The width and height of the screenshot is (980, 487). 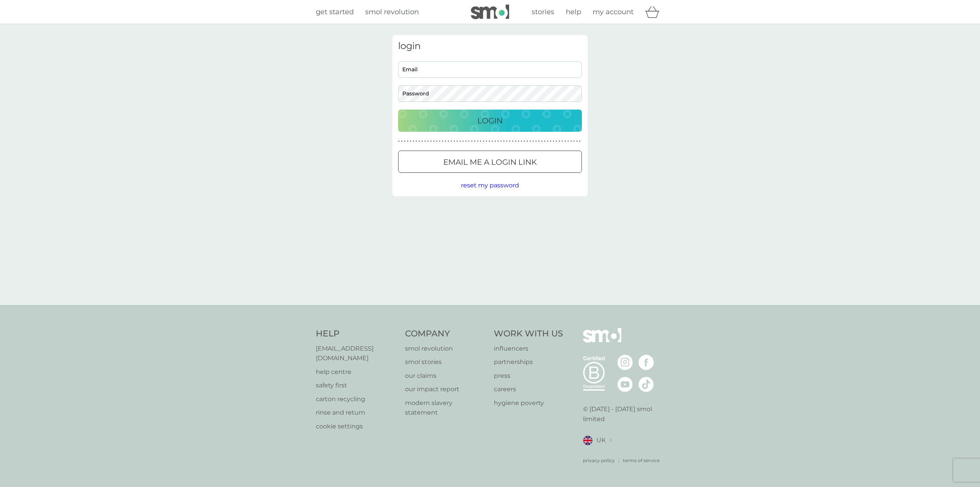 What do you see at coordinates (528, 376) in the screenshot?
I see `p: press` at bounding box center [528, 376].